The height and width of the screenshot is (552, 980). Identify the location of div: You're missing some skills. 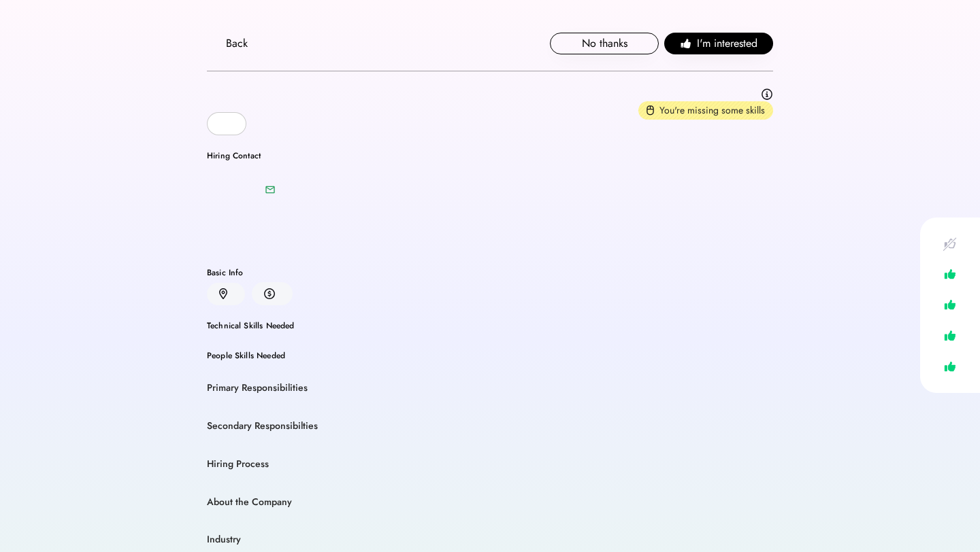
(711, 111).